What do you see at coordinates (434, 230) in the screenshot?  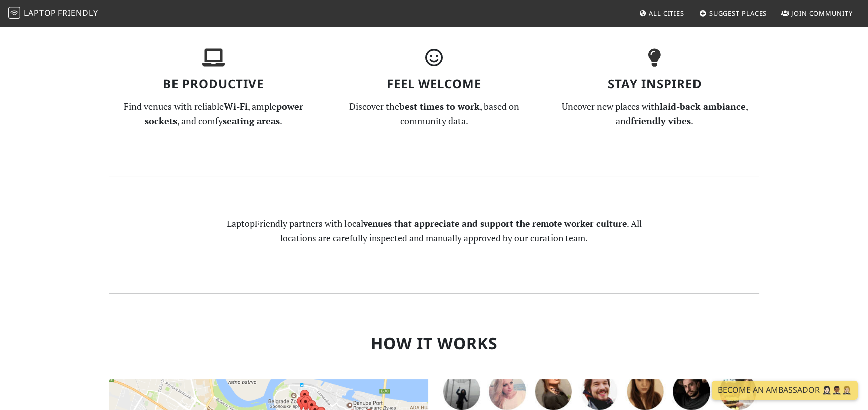 I see `p: LaptopFriendly partners with local . All locations are carefully inspected and manually approved ...` at bounding box center [434, 230].